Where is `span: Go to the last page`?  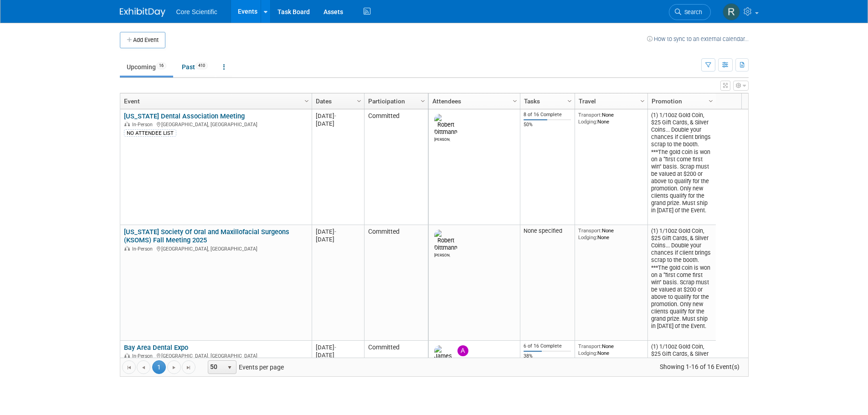
span: Go to the last page is located at coordinates (189, 368).